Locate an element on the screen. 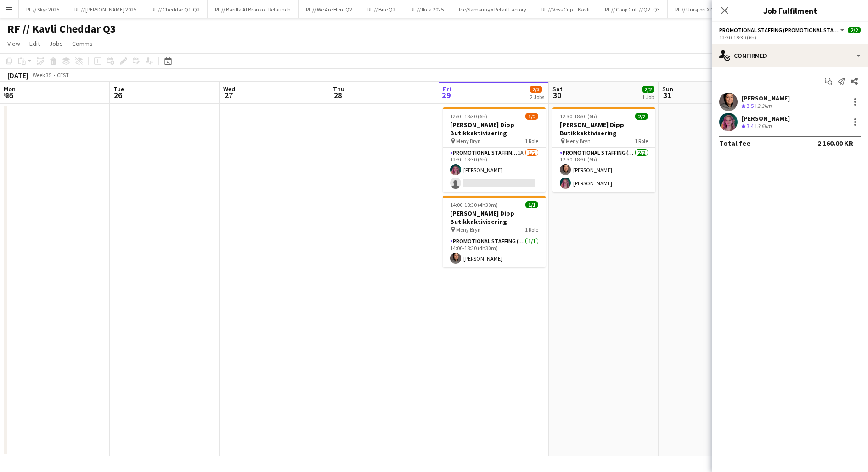 The image size is (868, 472). span: Tue is located at coordinates (118, 89).